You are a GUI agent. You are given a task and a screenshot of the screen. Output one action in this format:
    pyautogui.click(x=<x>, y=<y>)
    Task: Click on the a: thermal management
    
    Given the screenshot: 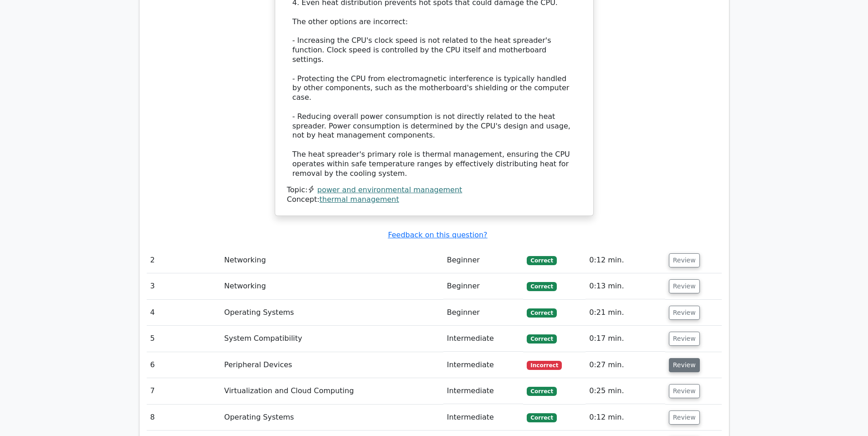 What is the action you would take?
    pyautogui.click(x=359, y=199)
    